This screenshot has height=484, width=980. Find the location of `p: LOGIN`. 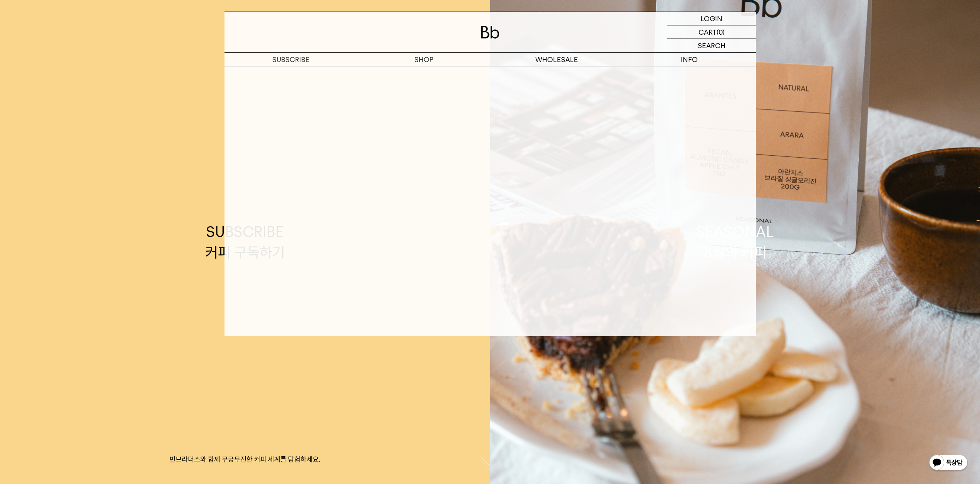

p: LOGIN is located at coordinates (711, 18).